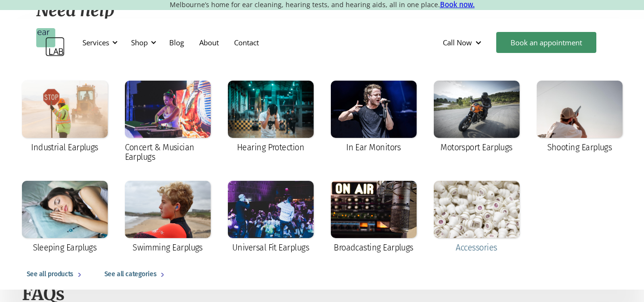 This screenshot has height=302, width=644. Describe the element at coordinates (373, 147) in the screenshot. I see `div: In Ear Monitors` at that location.